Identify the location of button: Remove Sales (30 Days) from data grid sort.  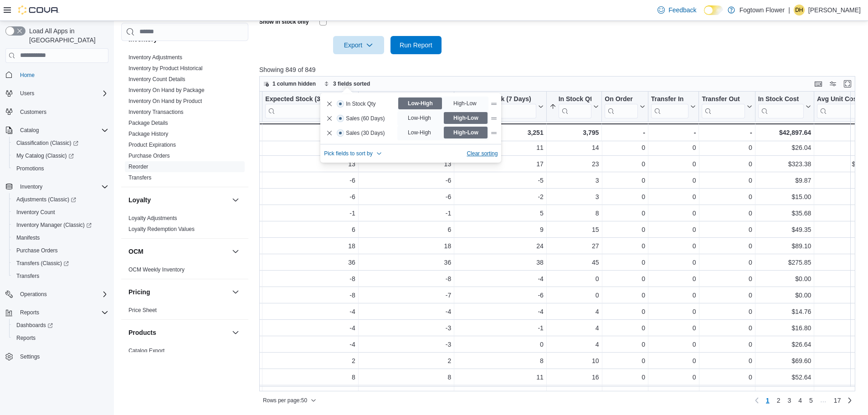
(329, 133).